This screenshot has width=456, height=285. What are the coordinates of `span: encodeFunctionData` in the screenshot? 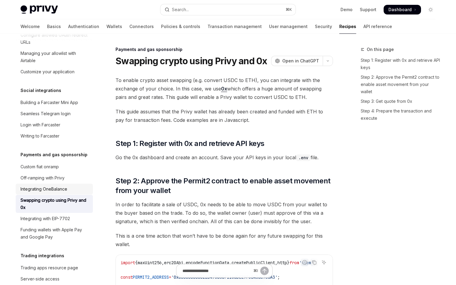 It's located at (208, 263).